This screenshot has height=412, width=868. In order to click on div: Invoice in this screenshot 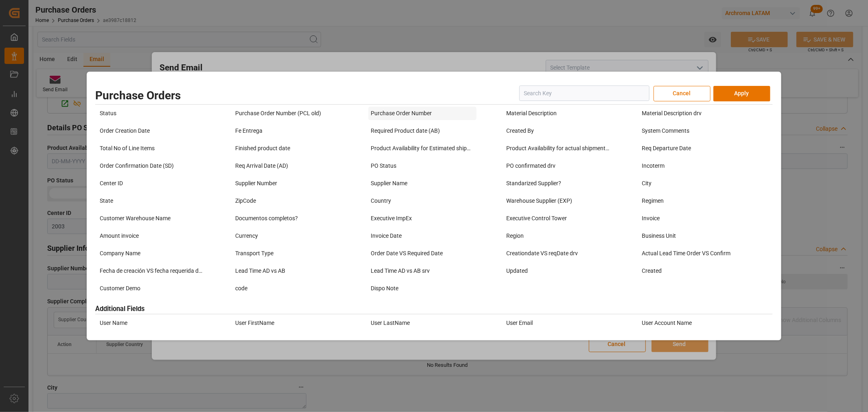, I will do `click(693, 219)`.